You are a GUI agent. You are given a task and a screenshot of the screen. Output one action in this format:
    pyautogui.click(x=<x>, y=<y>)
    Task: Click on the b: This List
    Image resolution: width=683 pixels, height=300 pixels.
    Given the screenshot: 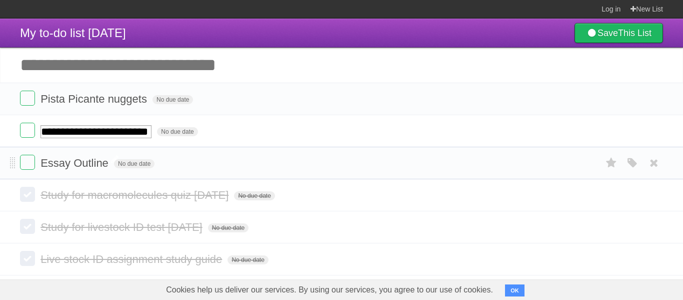 What is the action you would take?
    pyautogui.click(x=635, y=33)
    